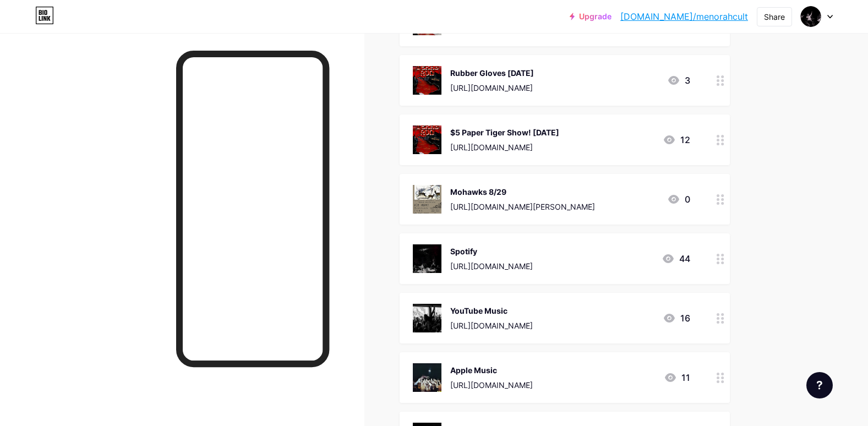 The image size is (868, 426). Describe the element at coordinates (427, 81) in the screenshot. I see `img: Rubber Gloves August 14th` at that location.